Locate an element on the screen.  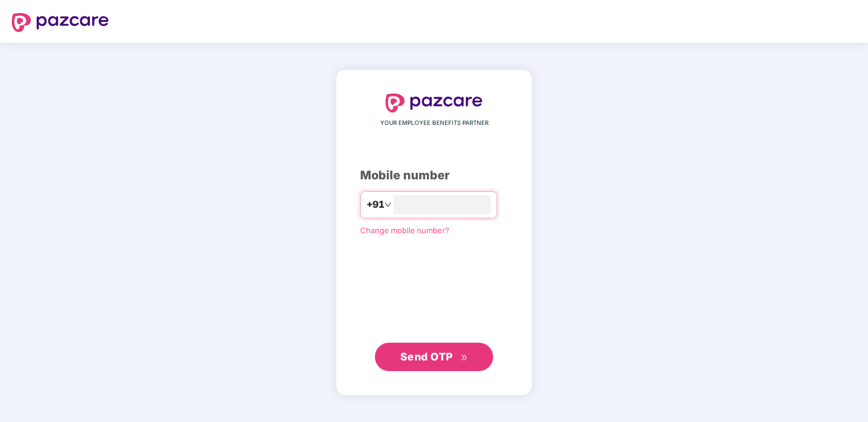
div: Mobile number is located at coordinates (434, 175).